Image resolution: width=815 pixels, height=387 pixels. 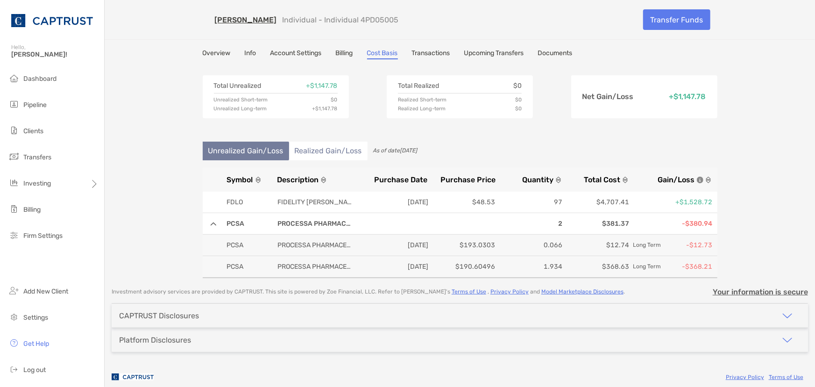 I want to click on p: $190.60496, so click(x=463, y=266).